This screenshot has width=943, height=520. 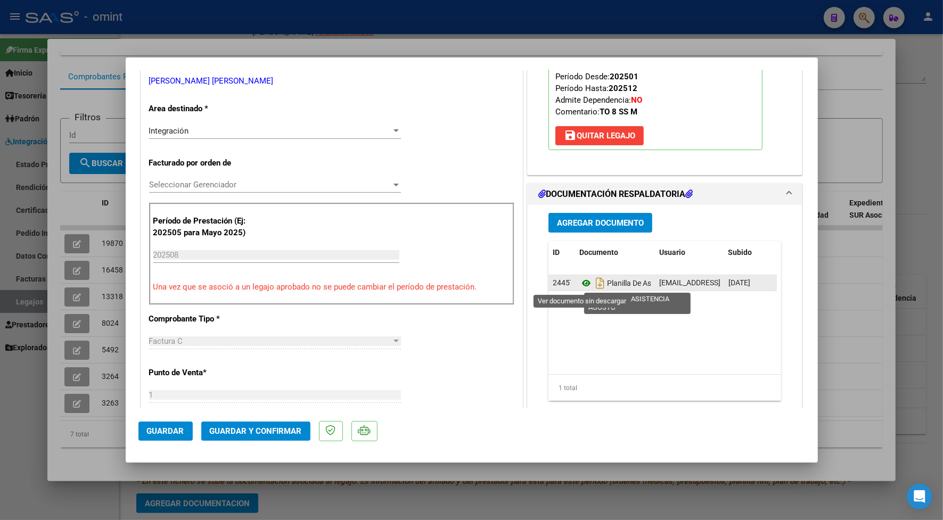 What do you see at coordinates (665, 388) in the screenshot?
I see `div: 1 total` at bounding box center [665, 388].